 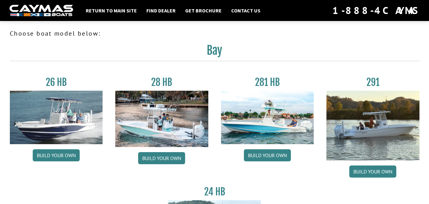 I want to click on h3: 28 HB, so click(x=162, y=82).